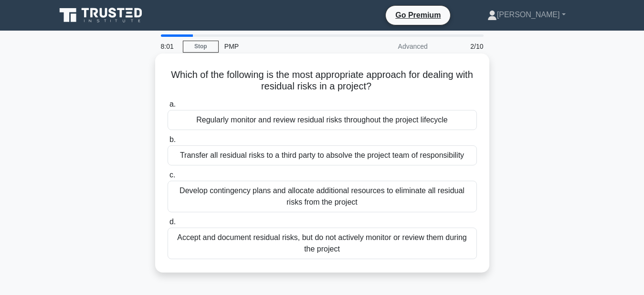 The height and width of the screenshot is (295, 644). Describe the element at coordinates (322, 196) in the screenshot. I see `div: Develop contingency plans and allocate additional resources to eliminate all residual risks from ...` at that location.